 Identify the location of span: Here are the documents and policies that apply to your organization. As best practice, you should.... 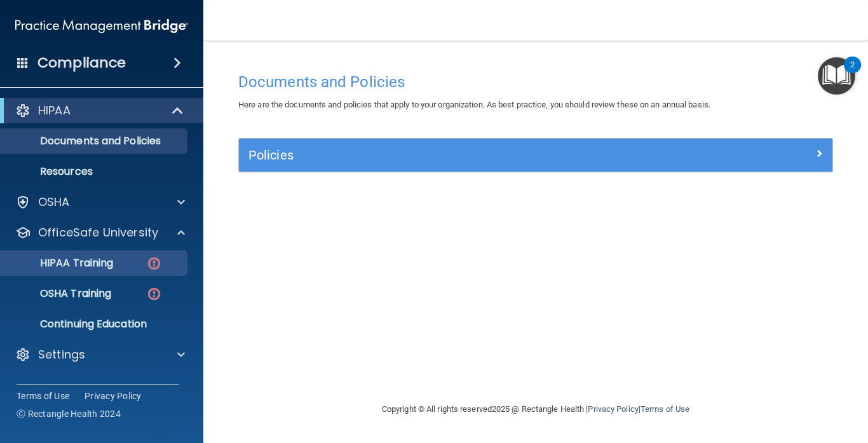
(474, 104).